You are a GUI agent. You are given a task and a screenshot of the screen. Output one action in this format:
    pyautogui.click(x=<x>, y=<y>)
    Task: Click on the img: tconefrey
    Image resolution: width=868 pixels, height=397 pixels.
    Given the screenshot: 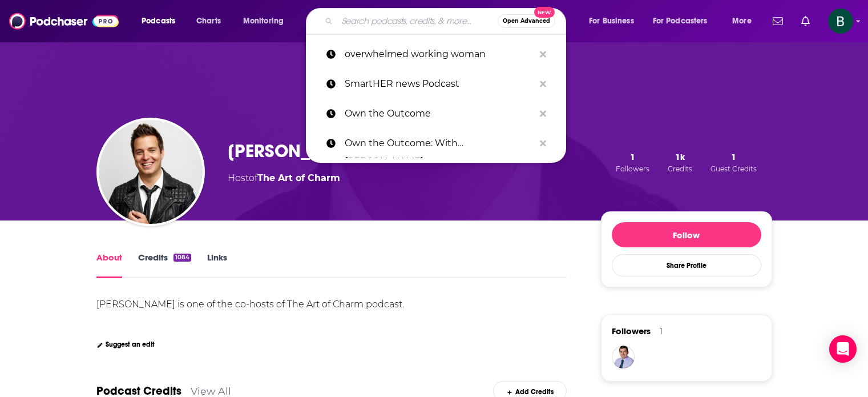 What is the action you would take?
    pyautogui.click(x=623, y=357)
    